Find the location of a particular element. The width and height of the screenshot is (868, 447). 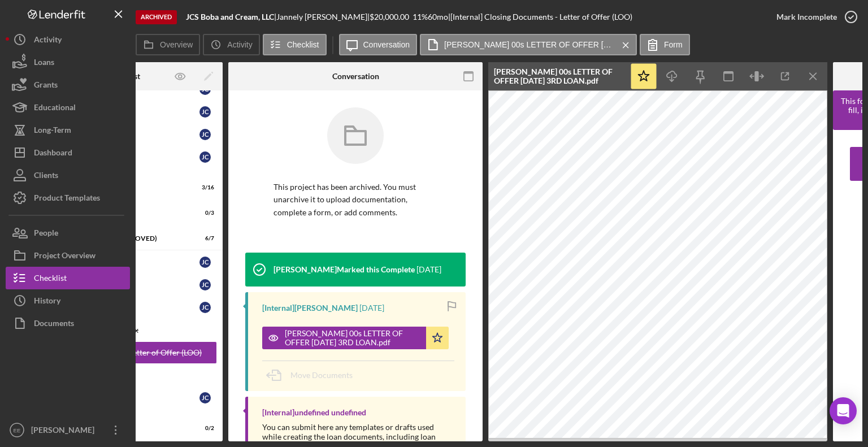

button: Documents is located at coordinates (68, 323).